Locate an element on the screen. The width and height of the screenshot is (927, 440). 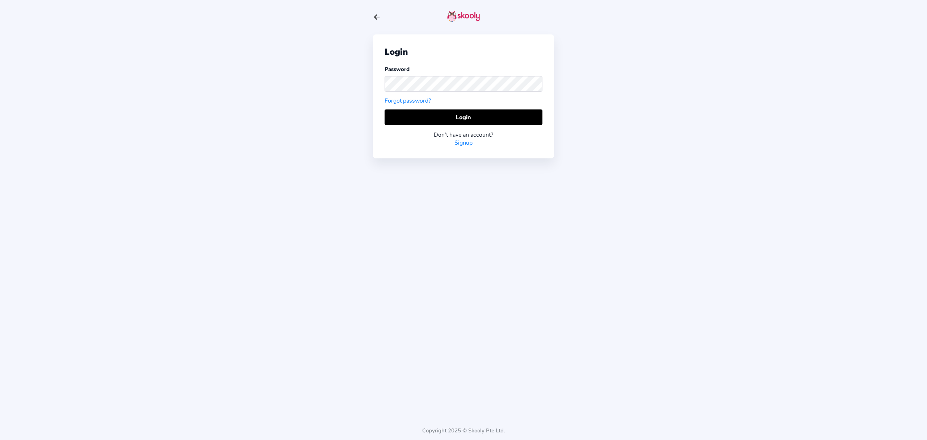
div: Login is located at coordinates (464, 52).